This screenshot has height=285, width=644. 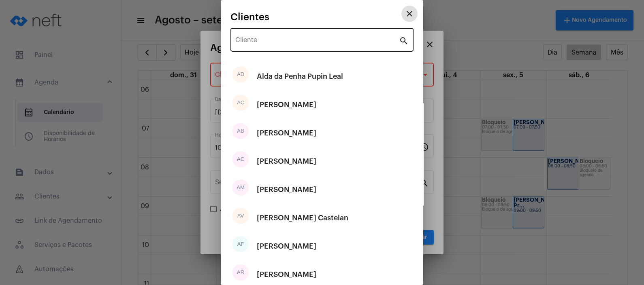 I want to click on input: Pesquisar cliente, so click(x=317, y=42).